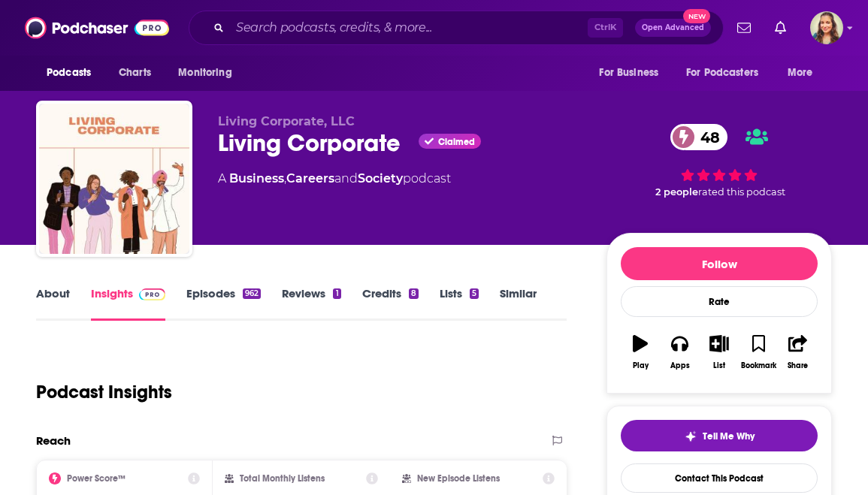 This screenshot has height=495, width=868. Describe the element at coordinates (135, 73) in the screenshot. I see `a: Charts` at that location.